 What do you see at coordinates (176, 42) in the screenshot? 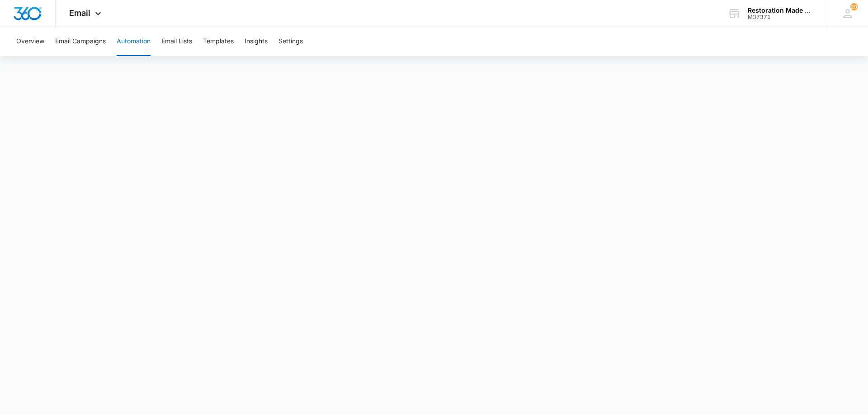
I see `button: Email Lists` at bounding box center [176, 42].